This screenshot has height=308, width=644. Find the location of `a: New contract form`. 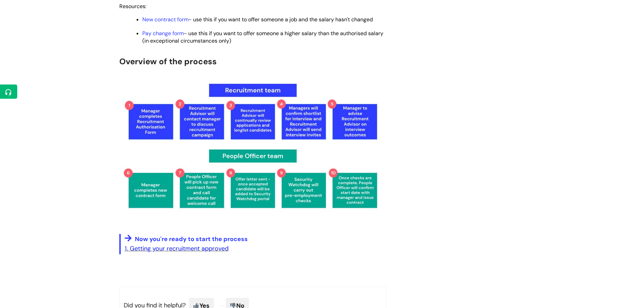

a: New contract form is located at coordinates (166, 19).